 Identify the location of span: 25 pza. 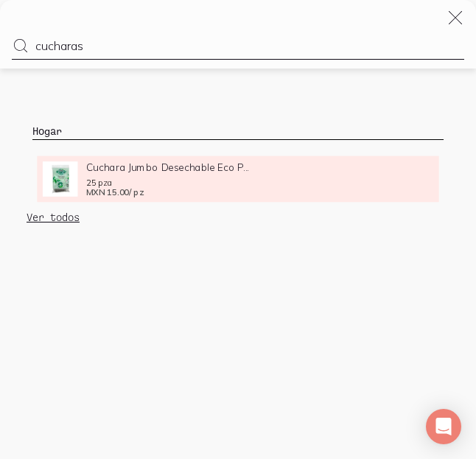
(99, 182).